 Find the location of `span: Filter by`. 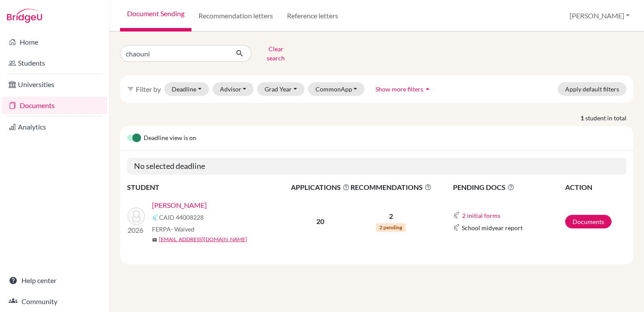

span: Filter by is located at coordinates (148, 89).